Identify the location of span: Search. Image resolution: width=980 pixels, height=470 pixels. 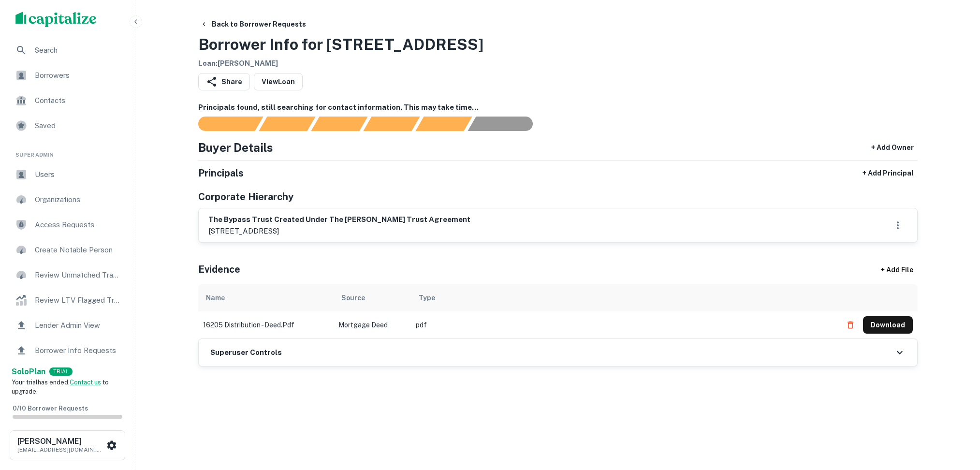
(78, 50).